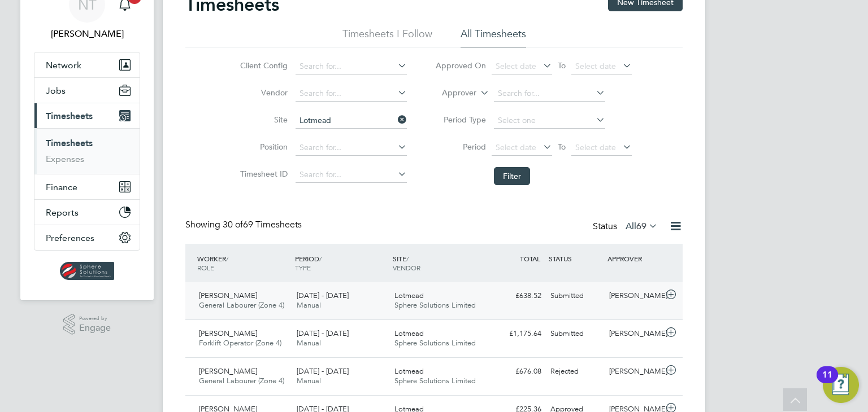 This screenshot has height=412, width=868. Describe the element at coordinates (87, 238) in the screenshot. I see `button: Preferences` at that location.